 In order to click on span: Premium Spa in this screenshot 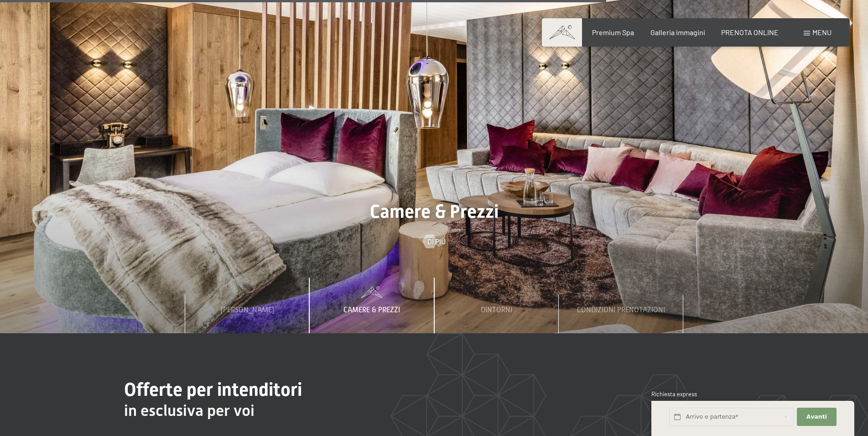, I will do `click(613, 32)`.